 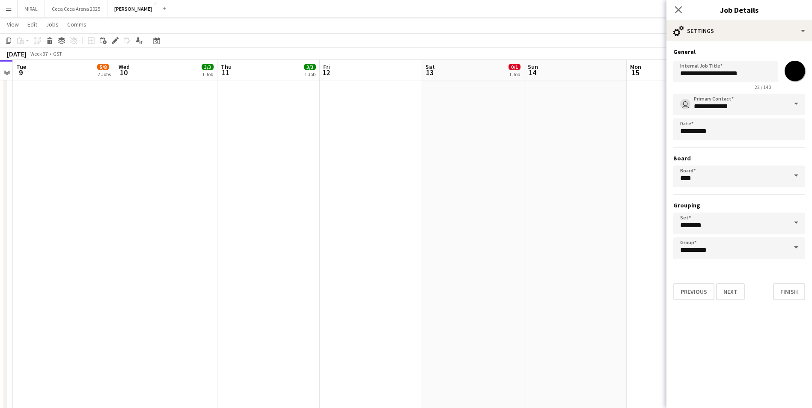 What do you see at coordinates (52, 24) in the screenshot?
I see `span: Jobs` at bounding box center [52, 24].